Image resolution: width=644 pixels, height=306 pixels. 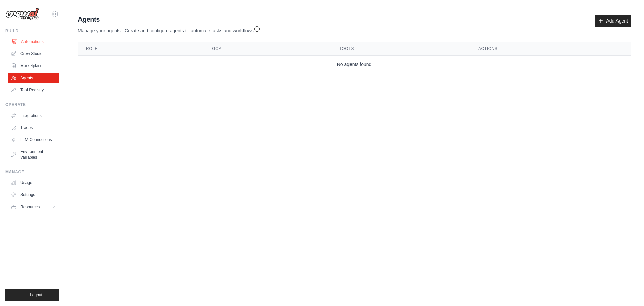 What do you see at coordinates (33, 195) in the screenshot?
I see `a: Settings` at bounding box center [33, 195].